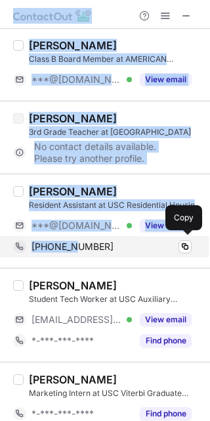 The width and height of the screenshot is (210, 421). What do you see at coordinates (108, 152) in the screenshot?
I see `div: No contact details available. Please try another profile.` at bounding box center [108, 152].